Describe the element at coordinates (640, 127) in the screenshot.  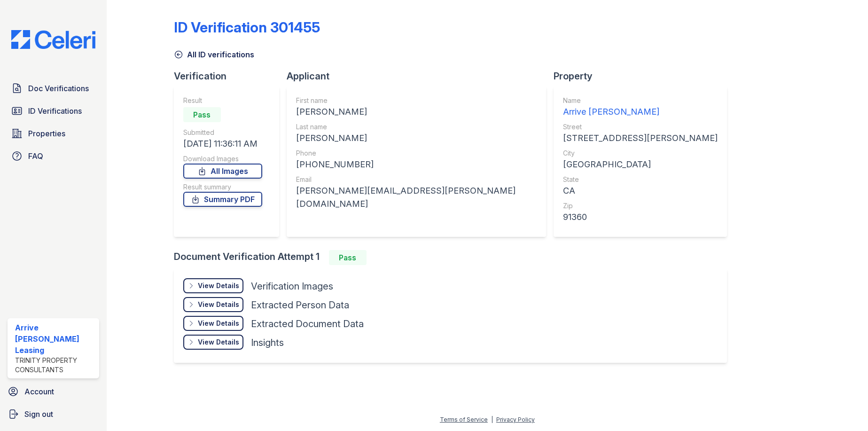
I see `div: Street` at that location.